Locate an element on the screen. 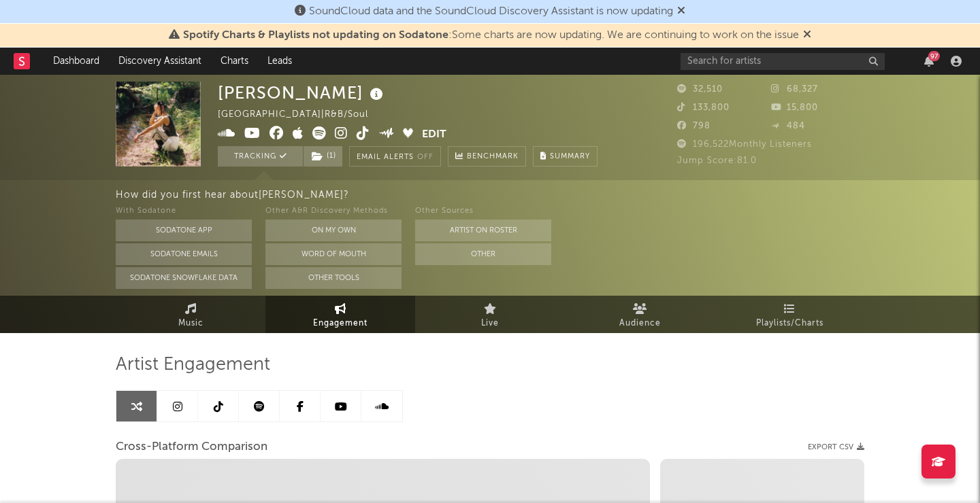  button: Export CSV is located at coordinates (836, 448).